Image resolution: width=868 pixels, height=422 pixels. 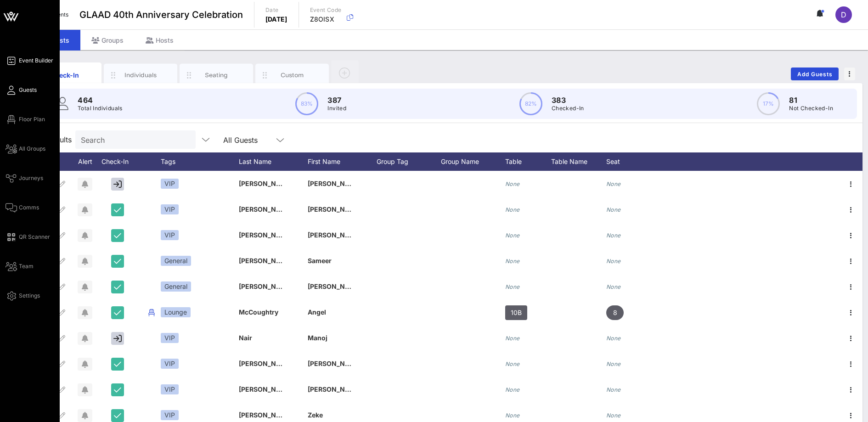 What do you see at coordinates (292, 75) in the screenshot?
I see `div: Custom` at bounding box center [292, 75].